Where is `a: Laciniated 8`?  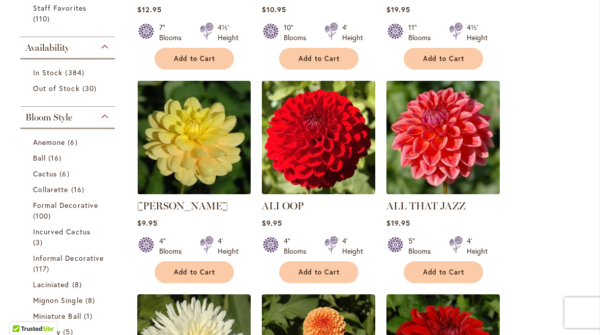 a: Laciniated 8 is located at coordinates (69, 284).